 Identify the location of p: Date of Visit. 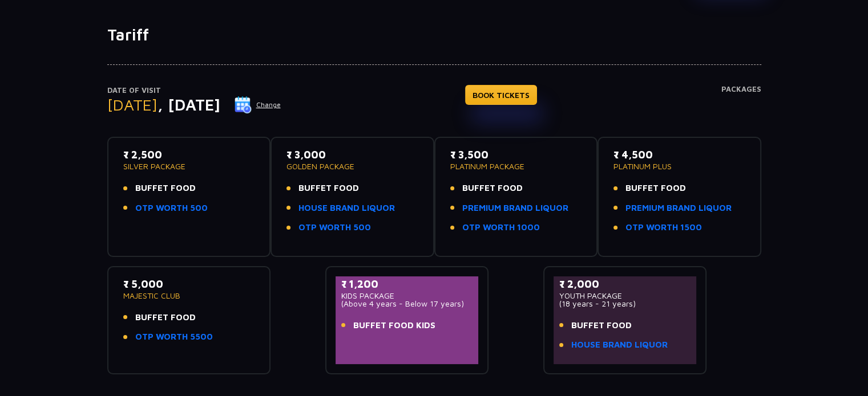
(194, 91).